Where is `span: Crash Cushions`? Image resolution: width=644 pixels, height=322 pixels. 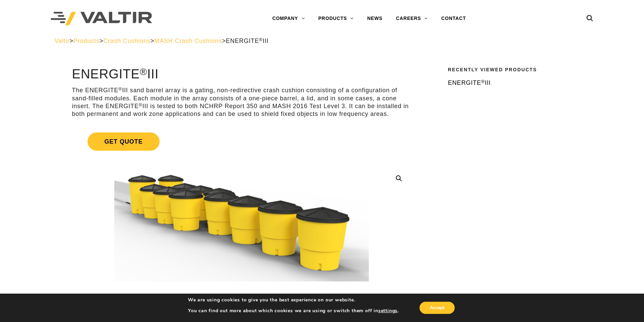
span: Crash Cushions is located at coordinates (127, 41).